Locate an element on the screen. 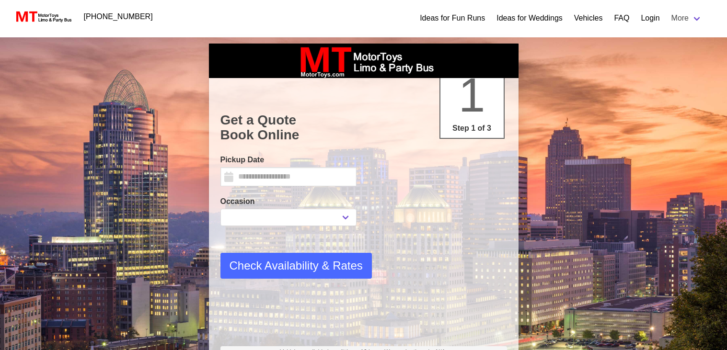  p: Step 1 of 3 is located at coordinates (472, 128).